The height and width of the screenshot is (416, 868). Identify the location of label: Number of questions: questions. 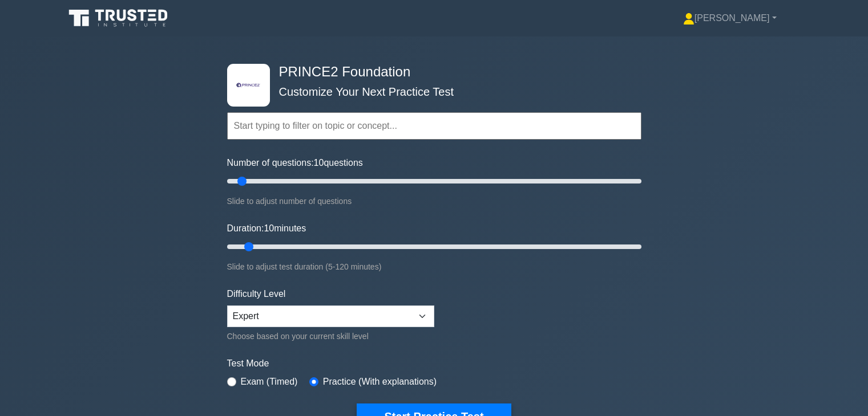
(295, 163).